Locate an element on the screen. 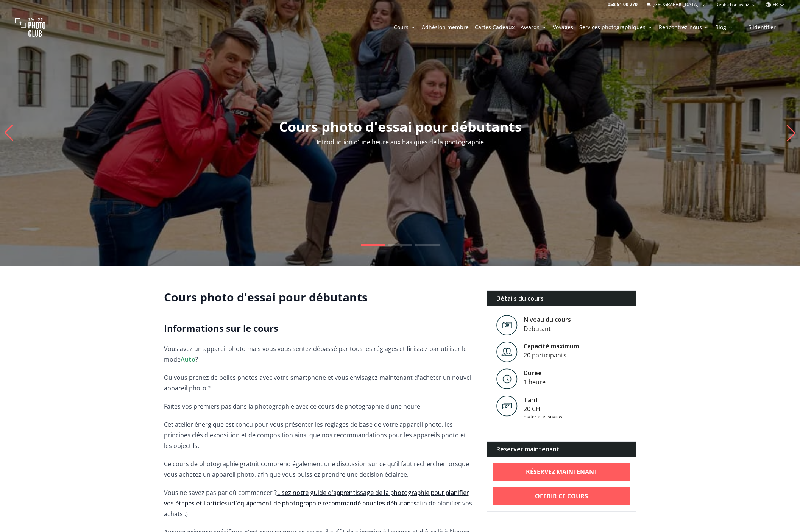  button: Cours is located at coordinates (405, 27).